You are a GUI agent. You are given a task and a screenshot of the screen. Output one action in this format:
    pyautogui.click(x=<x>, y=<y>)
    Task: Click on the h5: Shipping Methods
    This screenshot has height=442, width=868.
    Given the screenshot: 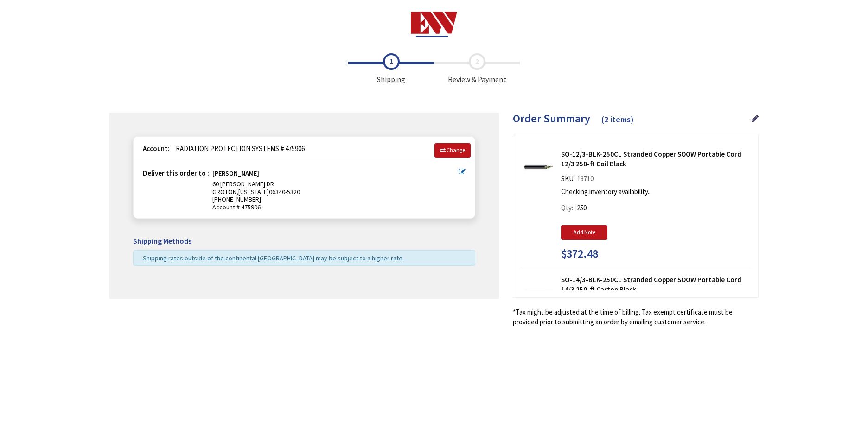 What is the action you would take?
    pyautogui.click(x=304, y=241)
    